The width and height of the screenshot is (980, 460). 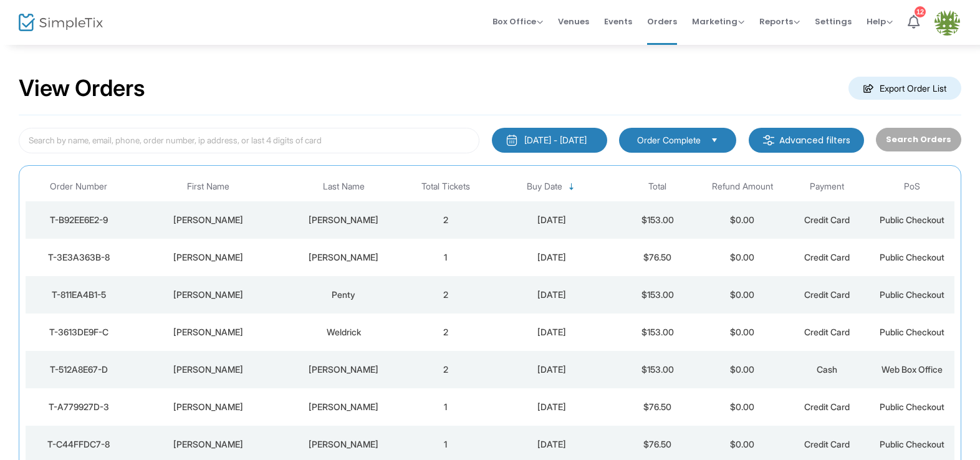 What do you see at coordinates (880, 21) in the screenshot?
I see `span: Help` at bounding box center [880, 21].